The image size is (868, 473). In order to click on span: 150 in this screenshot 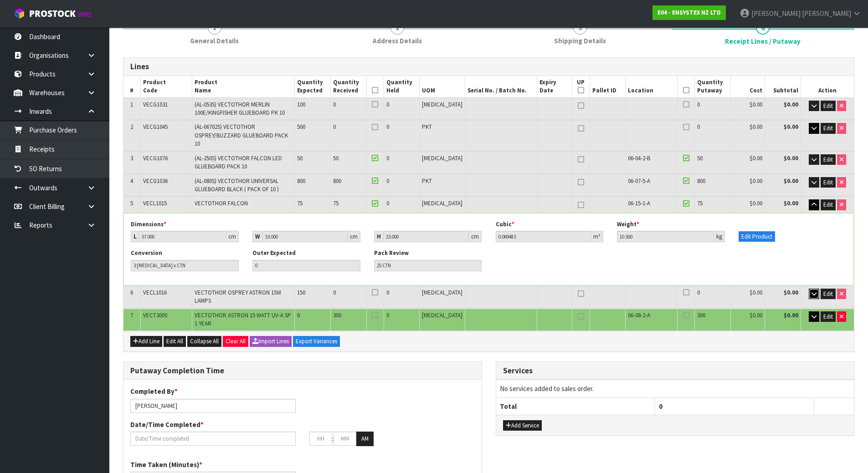, I will do `click(301, 292)`.